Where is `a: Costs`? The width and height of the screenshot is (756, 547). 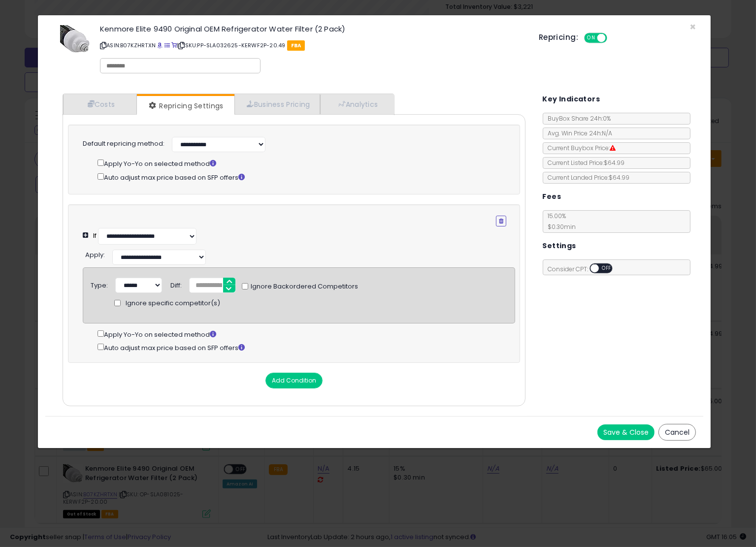
a: Costs is located at coordinates (100, 104).